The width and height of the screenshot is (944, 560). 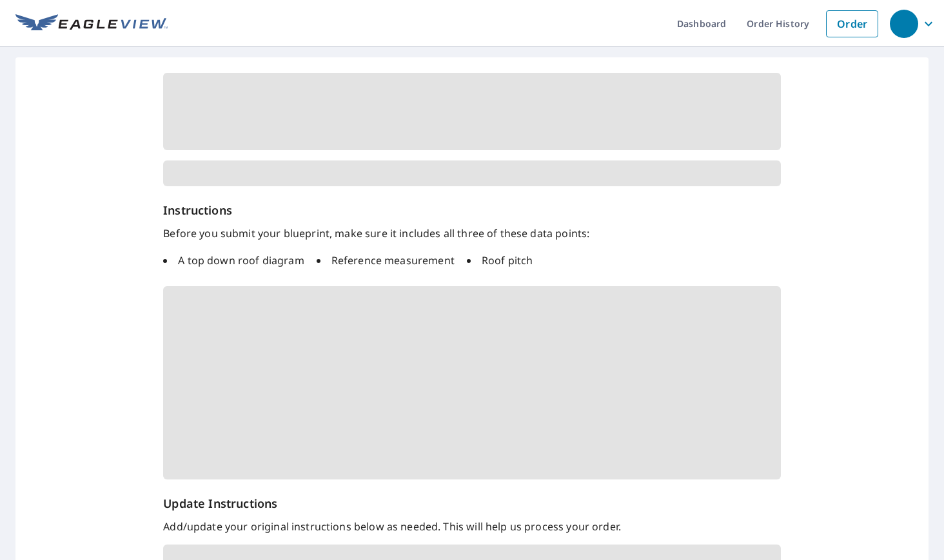 What do you see at coordinates (234, 260) in the screenshot?
I see `li: A top down roof diagram` at bounding box center [234, 260].